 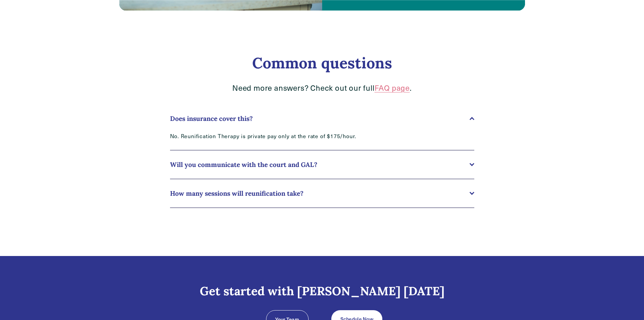 I want to click on button: How many sessions will reunification take?, so click(x=322, y=193).